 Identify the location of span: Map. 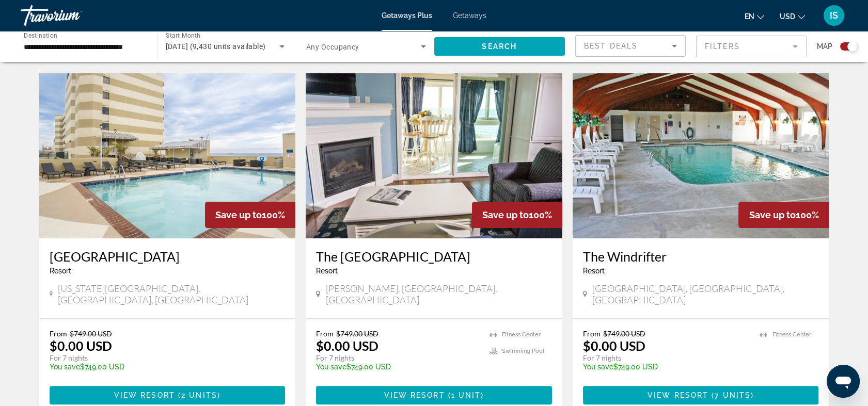
(825, 46).